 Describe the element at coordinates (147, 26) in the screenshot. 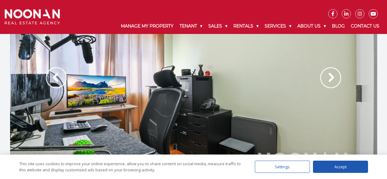

I see `a: Manage My Property` at that location.